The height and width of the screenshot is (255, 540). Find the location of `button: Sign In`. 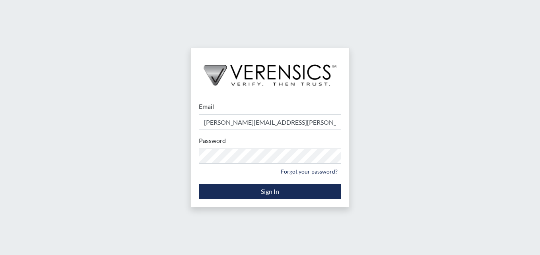

button: Sign In is located at coordinates (270, 192).